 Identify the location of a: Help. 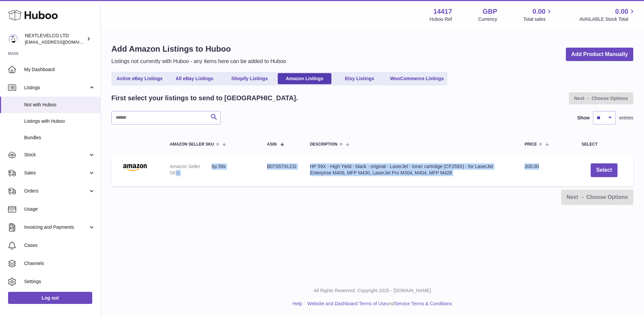
(298, 304).